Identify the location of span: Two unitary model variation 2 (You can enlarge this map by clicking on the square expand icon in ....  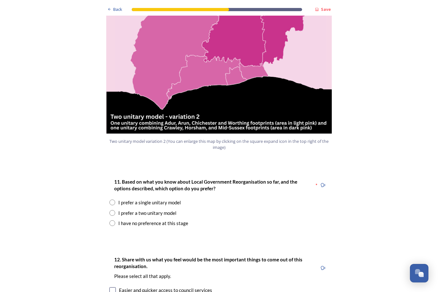
(219, 144).